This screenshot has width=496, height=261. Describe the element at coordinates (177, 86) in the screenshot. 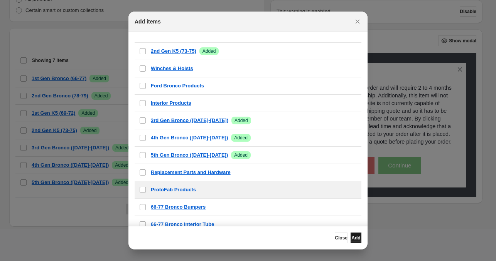

I see `p: Ford Bronco Products` at that location.